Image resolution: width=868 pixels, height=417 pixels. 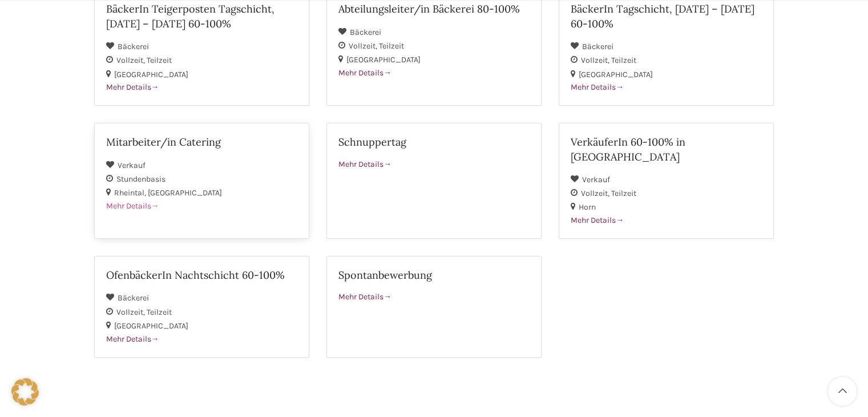 I want to click on a: Spontanbewerbung Mehr Details, so click(x=434, y=307).